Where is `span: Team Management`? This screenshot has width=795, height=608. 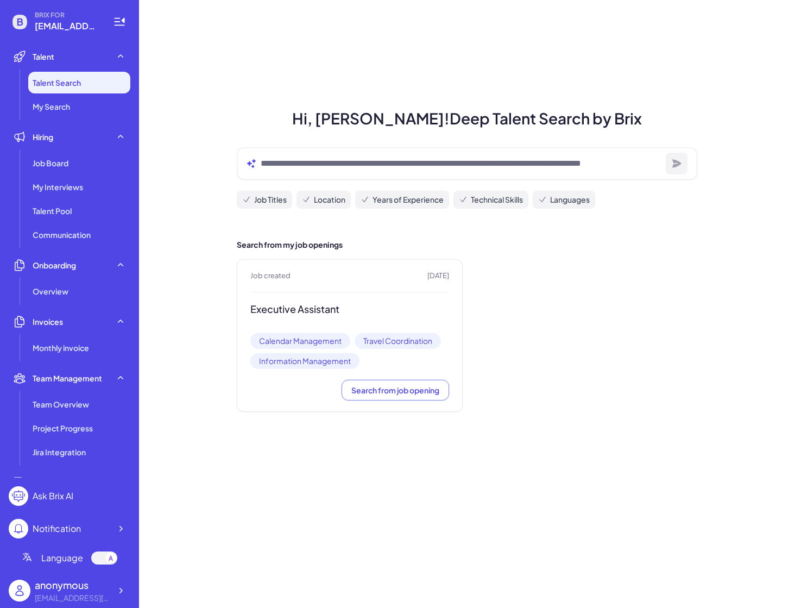
span: Team Management is located at coordinates (67, 378).